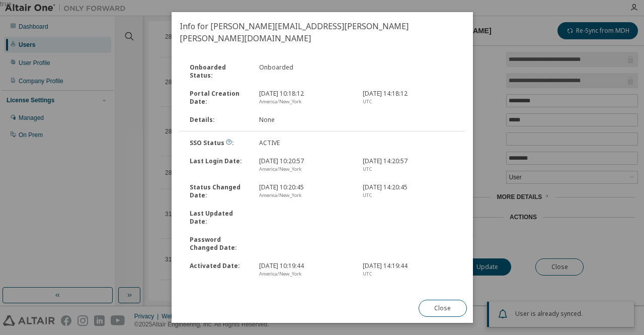 This screenshot has height=335, width=644. Describe the element at coordinates (219, 143) in the screenshot. I see `div: SSO Status :` at that location.